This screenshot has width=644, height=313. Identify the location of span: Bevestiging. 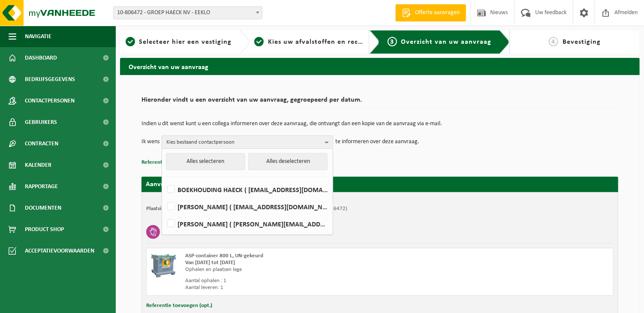
(582, 42).